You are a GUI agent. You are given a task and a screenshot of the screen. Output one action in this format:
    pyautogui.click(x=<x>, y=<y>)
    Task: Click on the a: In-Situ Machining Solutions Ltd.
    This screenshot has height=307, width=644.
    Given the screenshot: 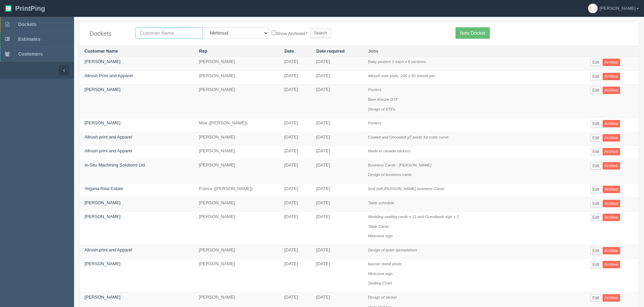 What is the action you would take?
    pyautogui.click(x=115, y=165)
    